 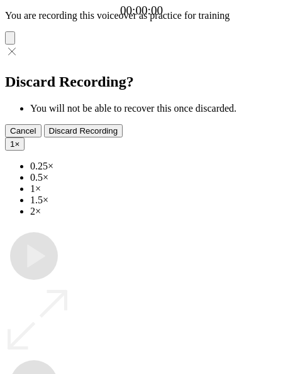 What do you see at coordinates (154, 166) in the screenshot?
I see `li: 0.25×` at bounding box center [154, 166].